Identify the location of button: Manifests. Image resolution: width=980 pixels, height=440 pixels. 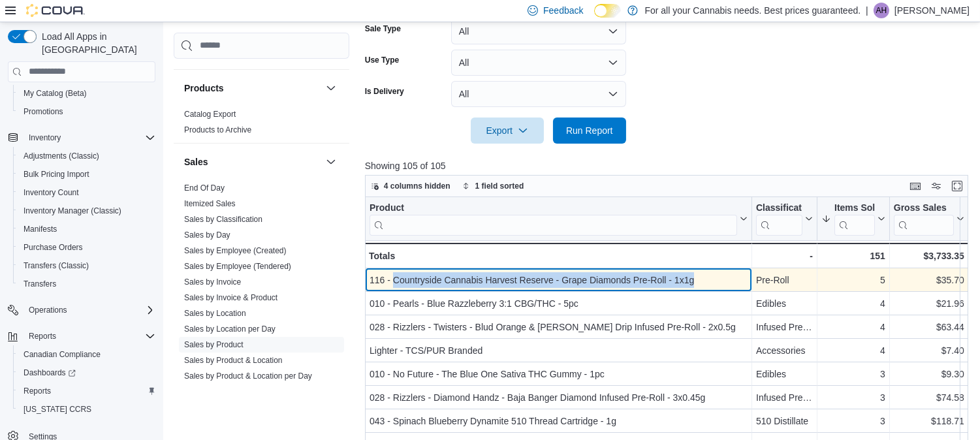
(87, 229).